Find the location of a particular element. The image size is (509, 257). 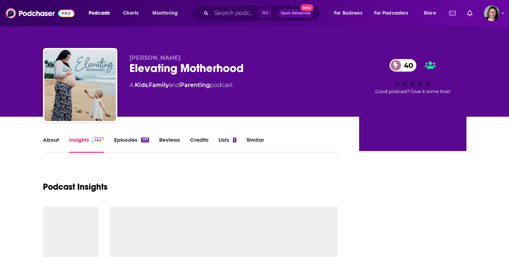

div: 40Good podcast? Give it some love! is located at coordinates (412, 76).